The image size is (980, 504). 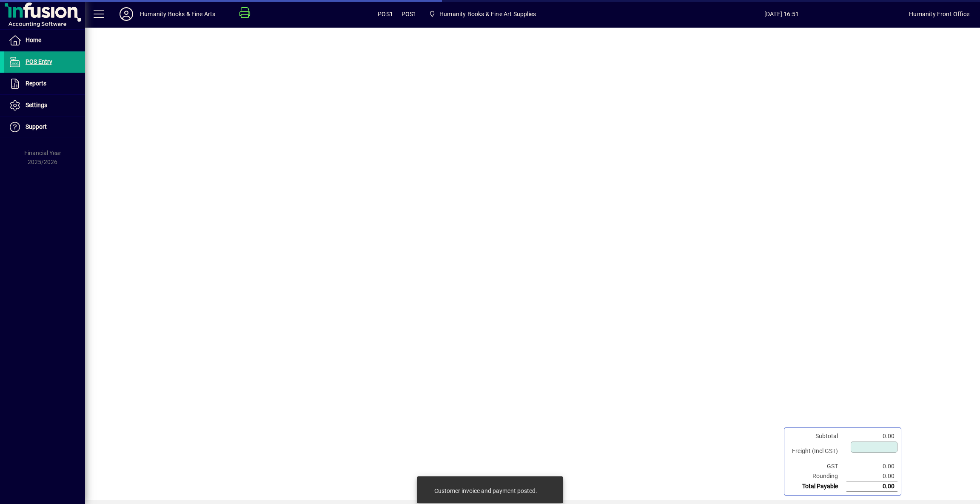 I want to click on span: POS Entry, so click(x=39, y=61).